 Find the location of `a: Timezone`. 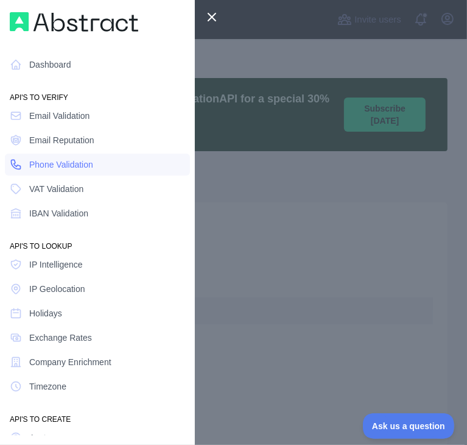

a: Timezone is located at coordinates (97, 386).